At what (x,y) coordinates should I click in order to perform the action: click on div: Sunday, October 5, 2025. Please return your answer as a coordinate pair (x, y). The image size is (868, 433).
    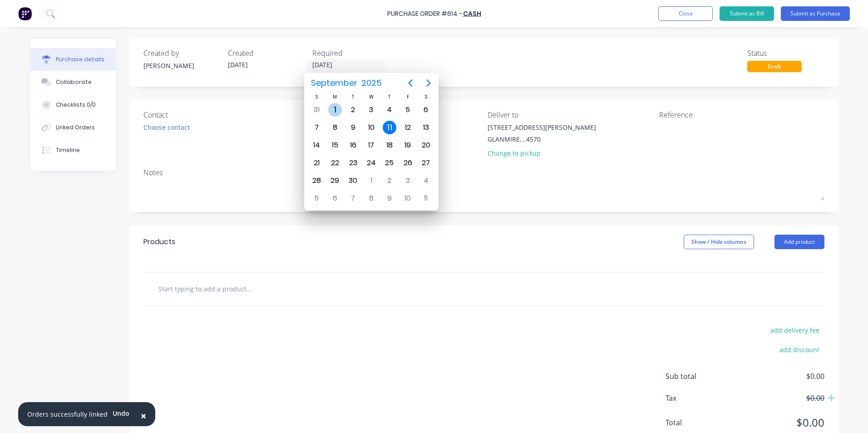
    Looking at the image, I should click on (316, 198).